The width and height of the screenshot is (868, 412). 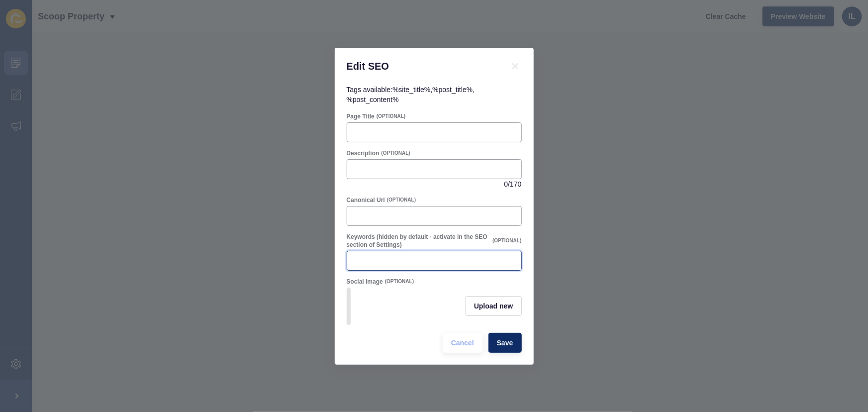 What do you see at coordinates (506, 184) in the screenshot?
I see `span: 0` at bounding box center [506, 184].